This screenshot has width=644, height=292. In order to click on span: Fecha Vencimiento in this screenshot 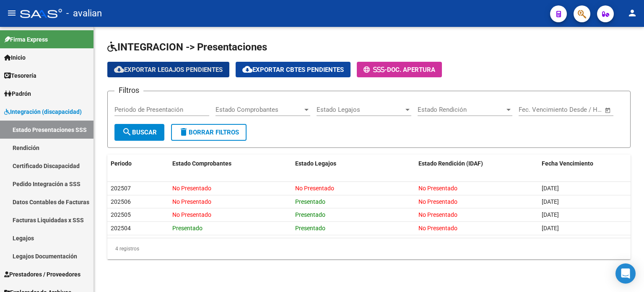, I will do `click(567, 163)`.